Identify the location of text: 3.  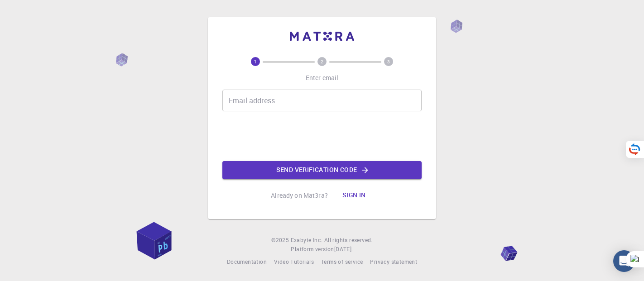
(388, 61).